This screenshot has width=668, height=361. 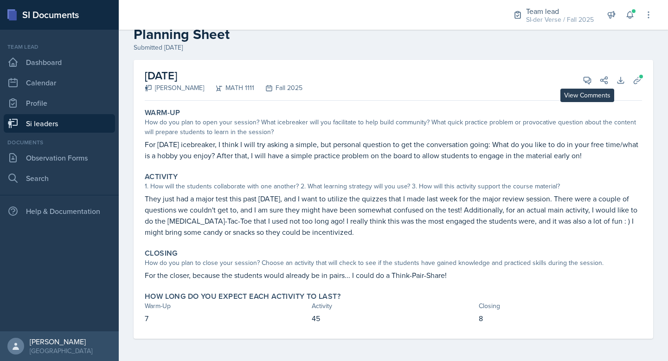 I want to click on a: Profile, so click(x=59, y=103).